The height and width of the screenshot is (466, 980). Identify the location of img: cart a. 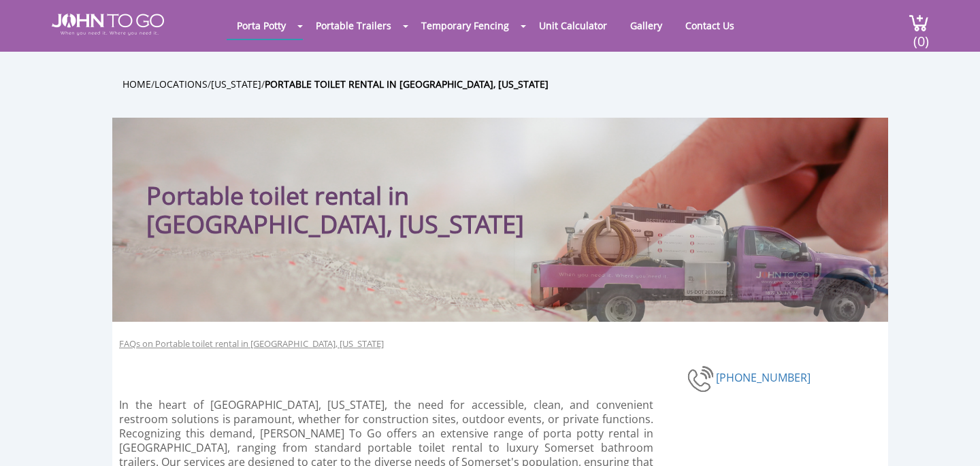
(918, 22).